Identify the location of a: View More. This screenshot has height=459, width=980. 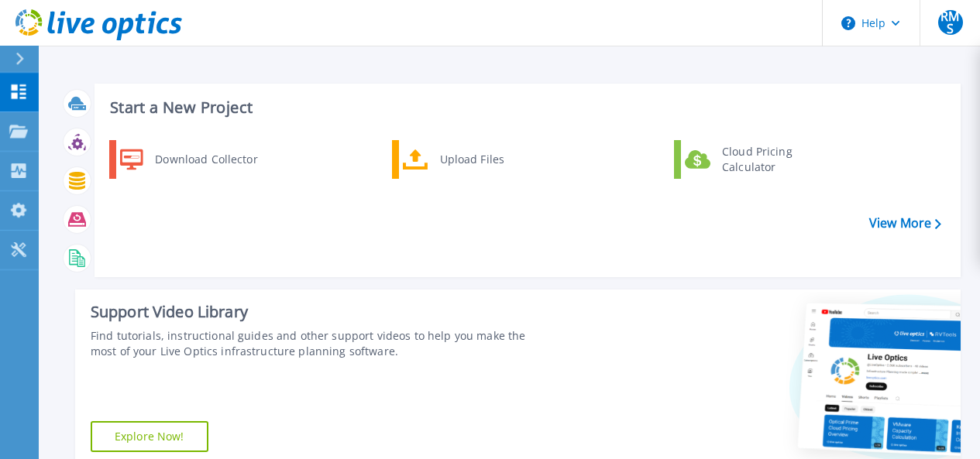
(905, 223).